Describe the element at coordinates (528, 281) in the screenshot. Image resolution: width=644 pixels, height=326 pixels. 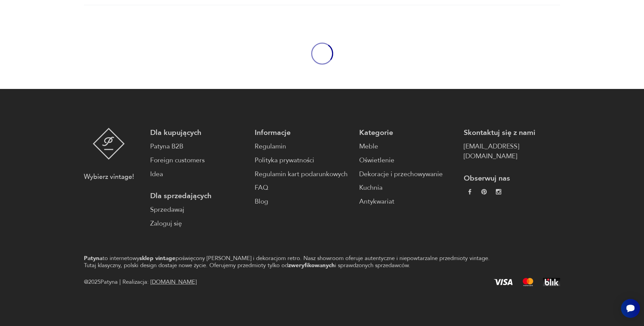
I see `img: Mastercard` at that location.